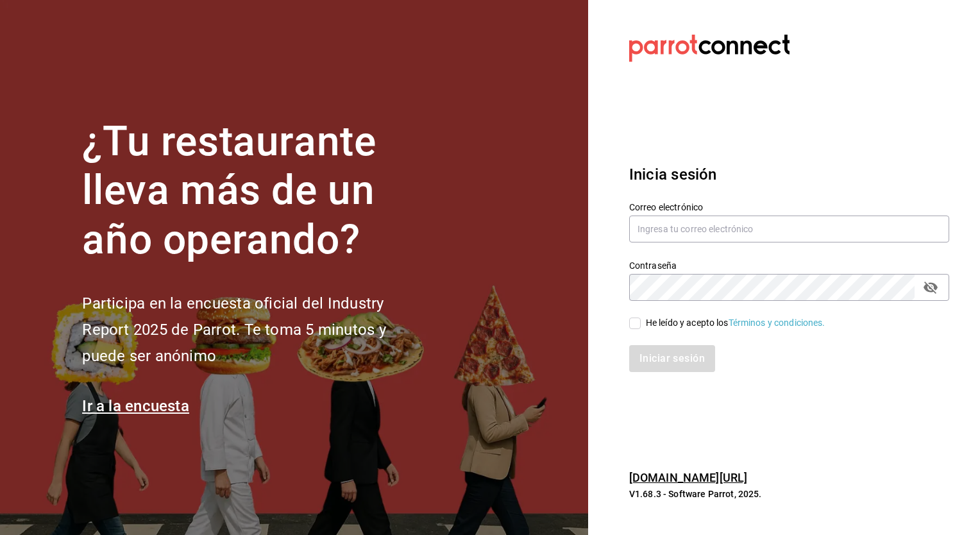 This screenshot has width=980, height=535. What do you see at coordinates (789, 175) in the screenshot?
I see `h3: Inicia sesión` at bounding box center [789, 175].